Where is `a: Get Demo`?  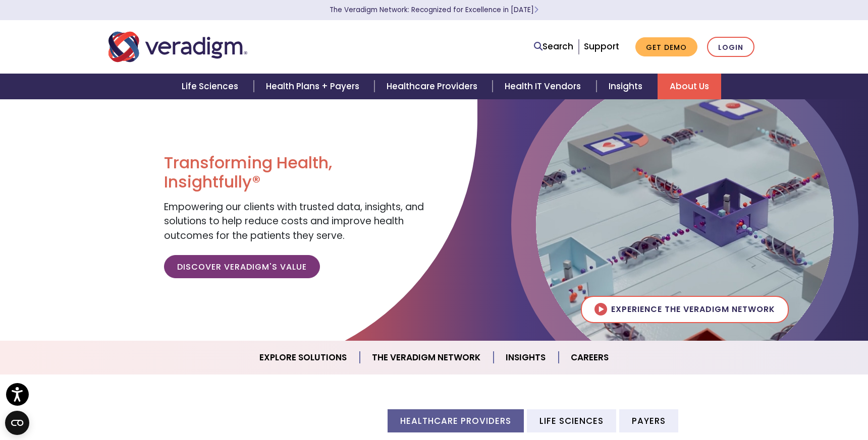 a: Get Demo is located at coordinates (666, 47).